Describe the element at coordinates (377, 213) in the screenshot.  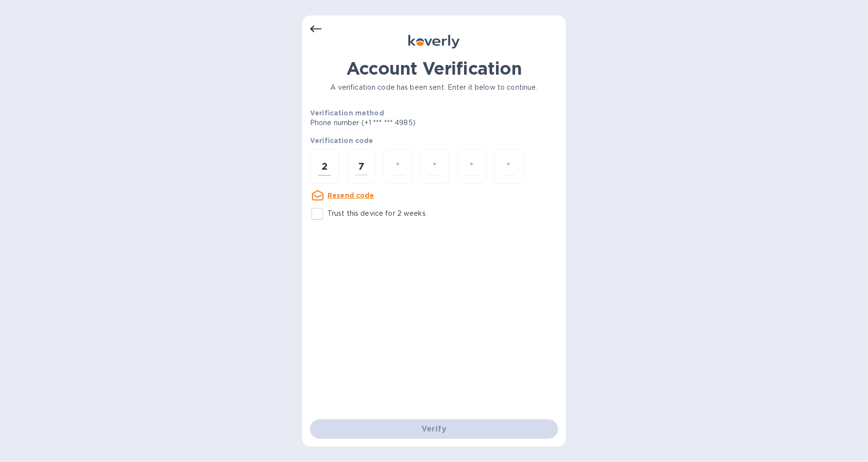
I see `p: Trust this device for 2 weeks` at that location.